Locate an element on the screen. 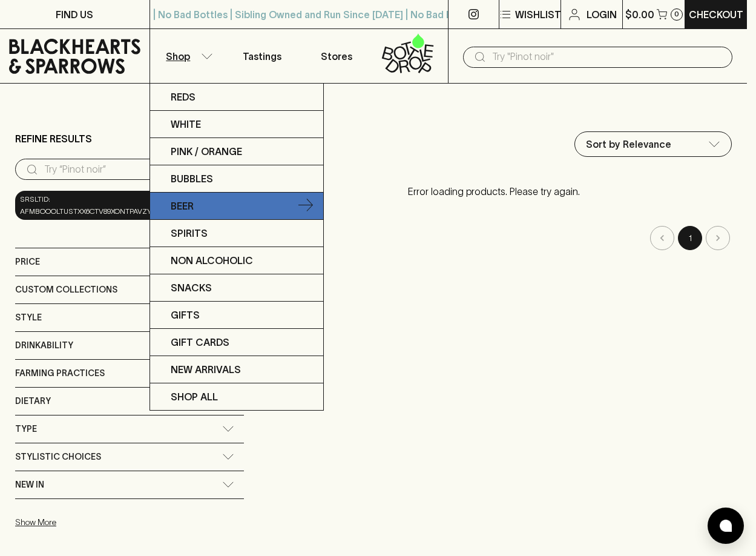 This screenshot has height=556, width=756. p: Bubbles is located at coordinates (192, 179).